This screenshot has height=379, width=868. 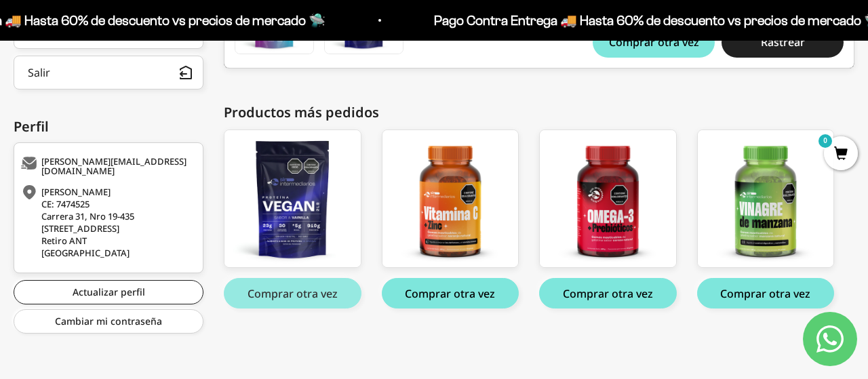 What do you see at coordinates (608, 199) in the screenshot?
I see `img: omega_01_c26c395e-b6f4-4695-9fba-18d52ccce921_large.png` at bounding box center [608, 199].